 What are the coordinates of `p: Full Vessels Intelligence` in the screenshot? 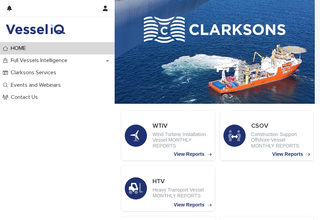 It's located at (40, 61).